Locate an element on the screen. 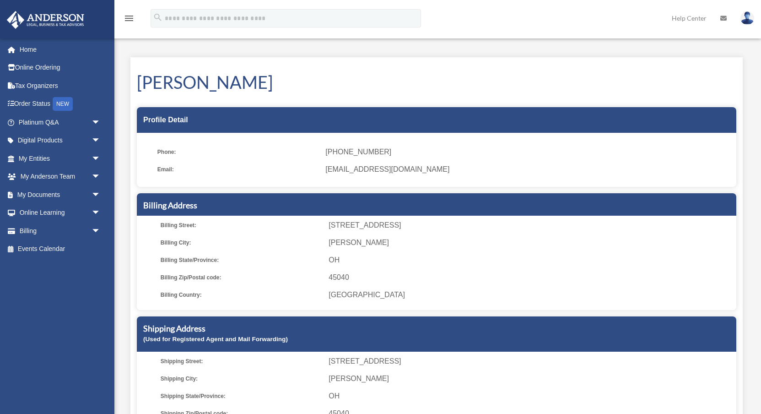 This screenshot has width=761, height=414. a: Digital Productsarrow_drop_down is located at coordinates (60, 141).